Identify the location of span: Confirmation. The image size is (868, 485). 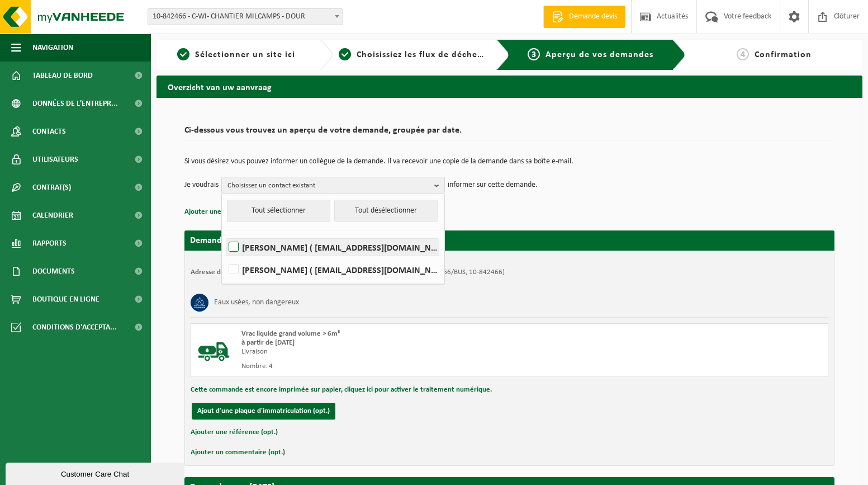
(783, 55).